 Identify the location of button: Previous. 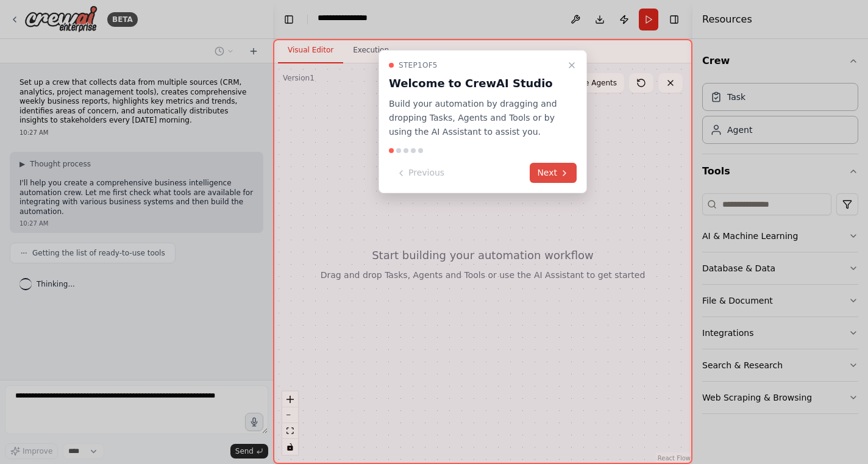
(420, 172).